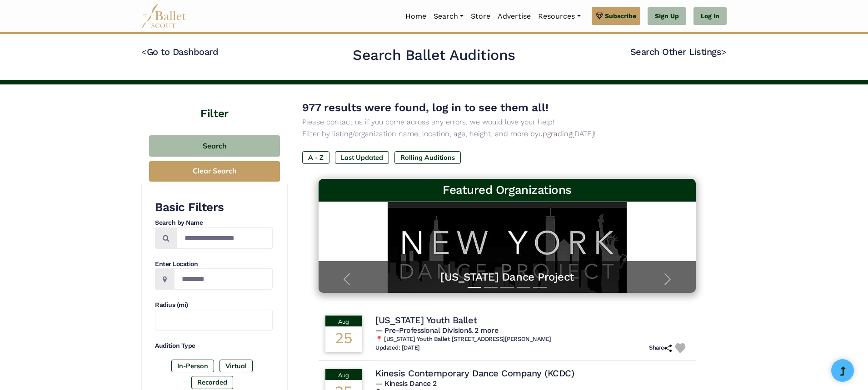 This screenshot has height=390, width=868. Describe the element at coordinates (214, 145) in the screenshot. I see `button: Search` at that location.